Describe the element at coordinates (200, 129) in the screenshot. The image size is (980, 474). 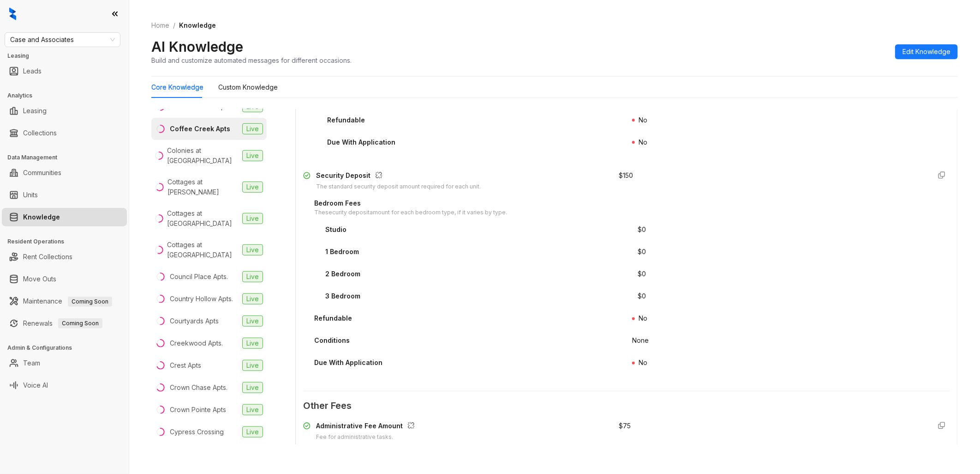
I see `div: Coffee Creek Apts` at that location.